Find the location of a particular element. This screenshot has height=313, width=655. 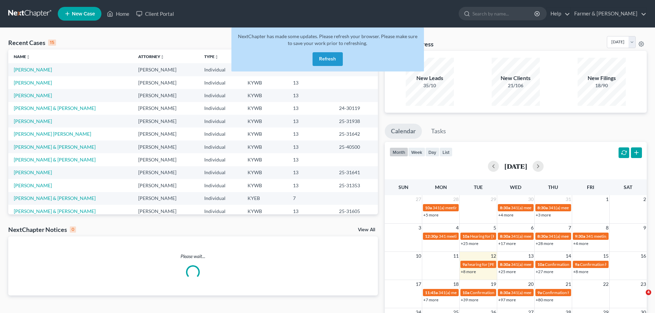

span: 21 is located at coordinates (568, 284).